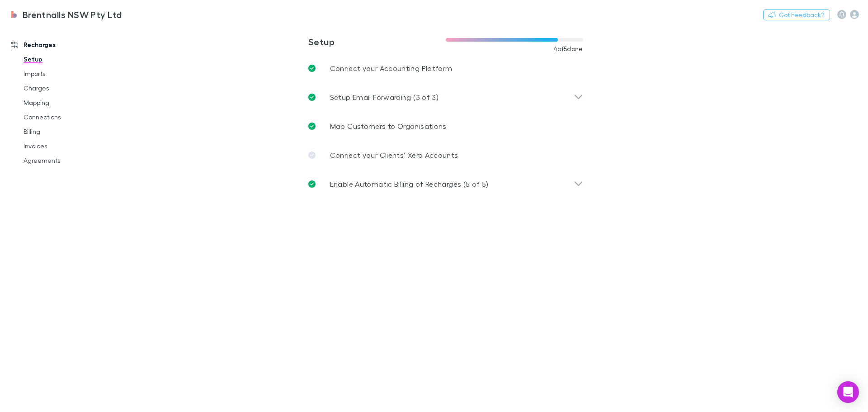  What do you see at coordinates (848, 392) in the screenshot?
I see `div: Open Intercom Messenger` at bounding box center [848, 392].